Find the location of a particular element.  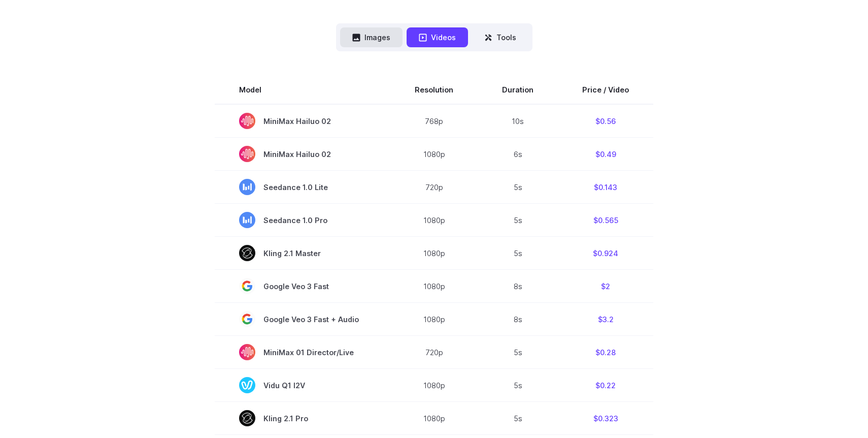

td: $0.924 is located at coordinates (606, 253).